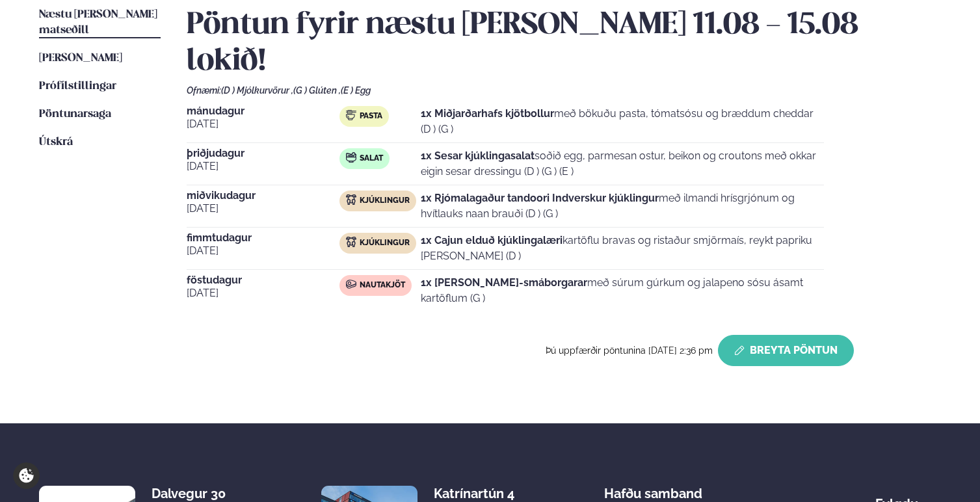 This screenshot has height=502, width=980. I want to click on img: beef.svg, so click(351, 284).